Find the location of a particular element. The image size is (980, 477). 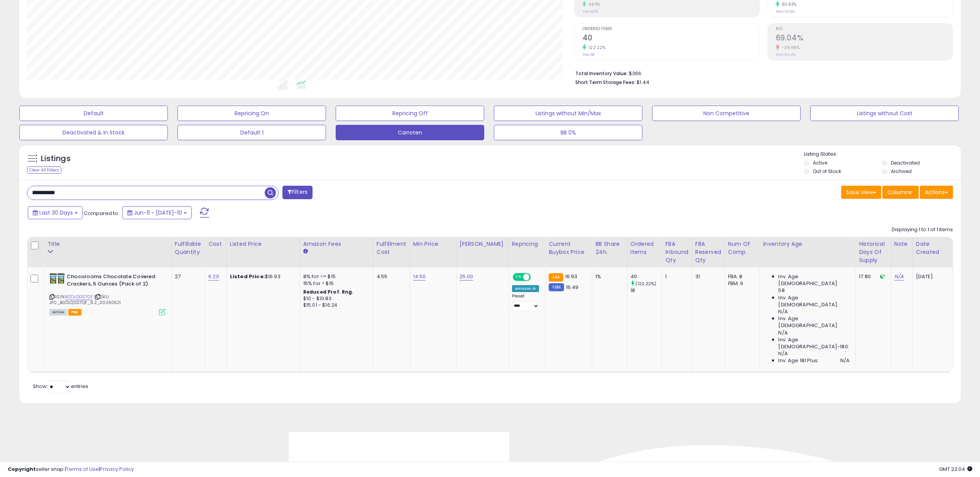

div: ASIN: is located at coordinates (107, 294).